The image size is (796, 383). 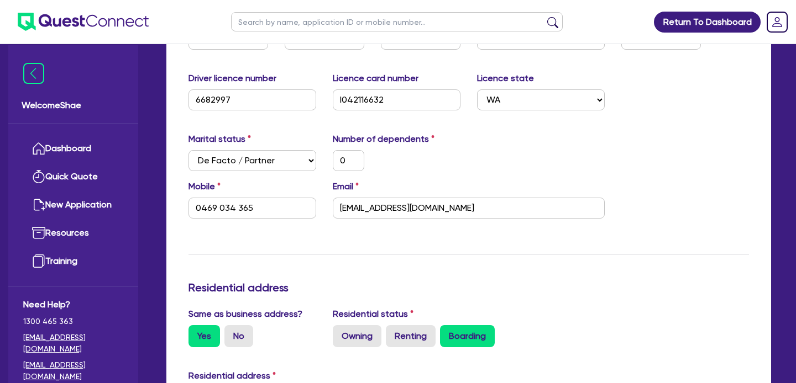 I want to click on img: icon-menu-close, so click(x=34, y=73).